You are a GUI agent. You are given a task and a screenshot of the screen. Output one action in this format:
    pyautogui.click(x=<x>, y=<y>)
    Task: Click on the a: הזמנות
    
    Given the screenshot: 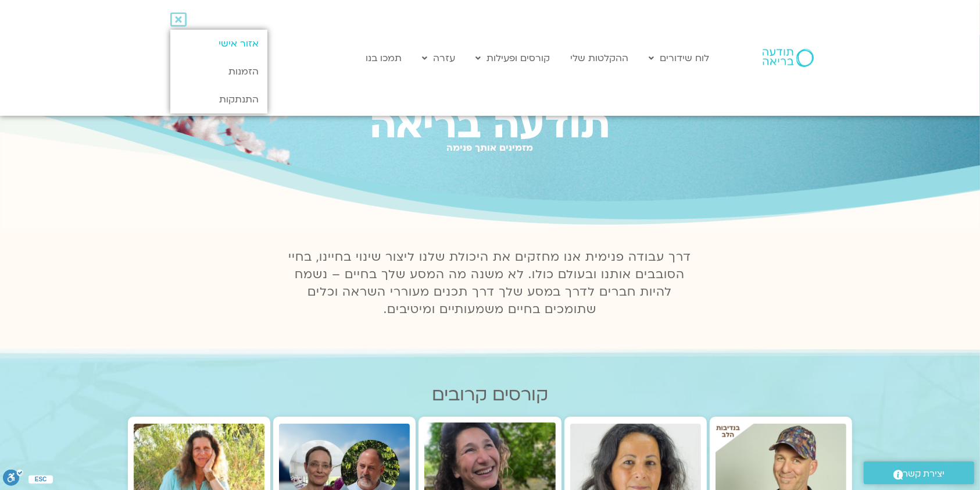 What is the action you would take?
    pyautogui.click(x=219, y=72)
    